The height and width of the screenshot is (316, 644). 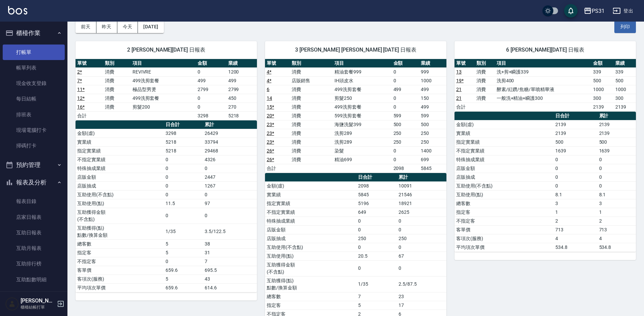 I want to click on td: 450, so click(x=242, y=98).